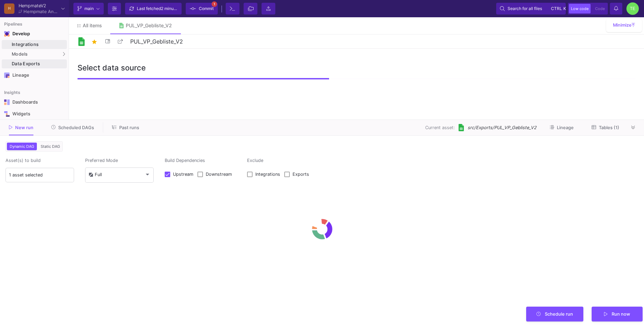  Describe the element at coordinates (280, 160) in the screenshot. I see `span: Exclude` at that location.